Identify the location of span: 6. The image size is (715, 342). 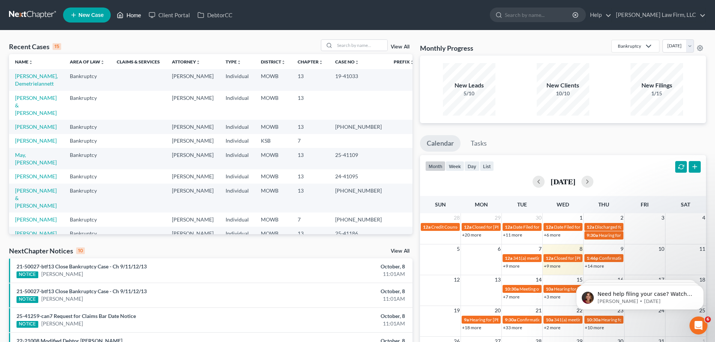
(499, 249).